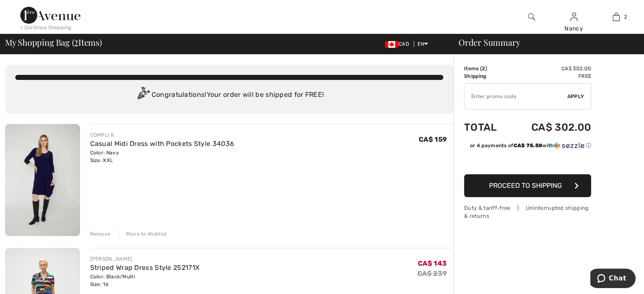 The image size is (644, 294). Describe the element at coordinates (100, 234) in the screenshot. I see `div: Remove` at that location.